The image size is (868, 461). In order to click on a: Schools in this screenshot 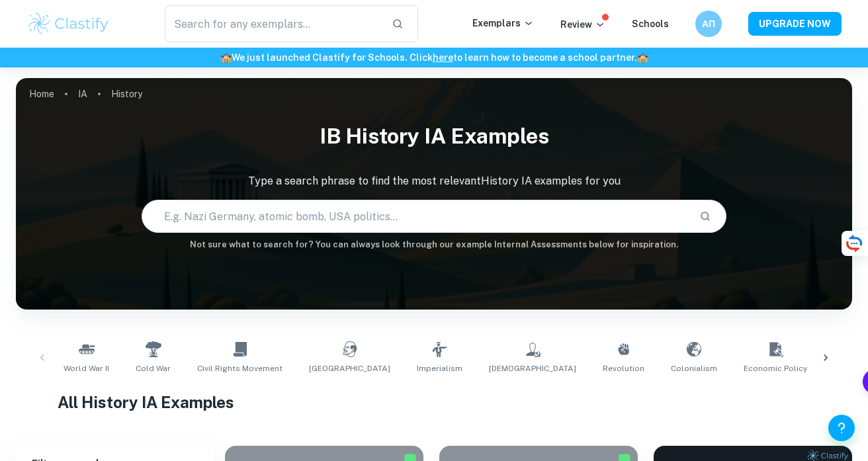, I will do `click(650, 24)`.